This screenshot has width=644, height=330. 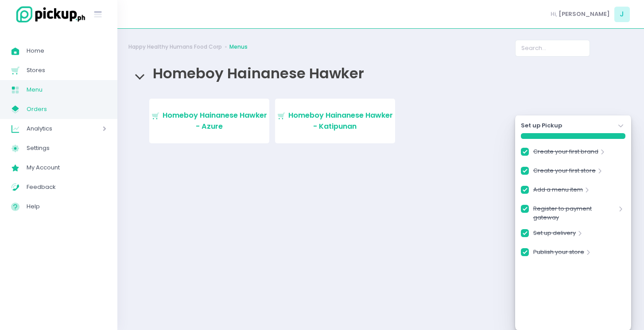 I want to click on a: Publish your store, so click(x=559, y=253).